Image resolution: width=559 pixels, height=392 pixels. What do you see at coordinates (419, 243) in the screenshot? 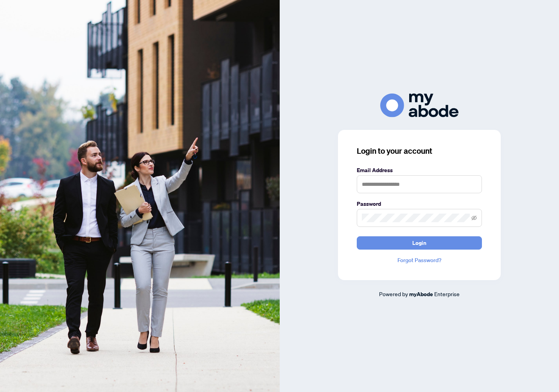
I see `button: Login` at bounding box center [419, 243].